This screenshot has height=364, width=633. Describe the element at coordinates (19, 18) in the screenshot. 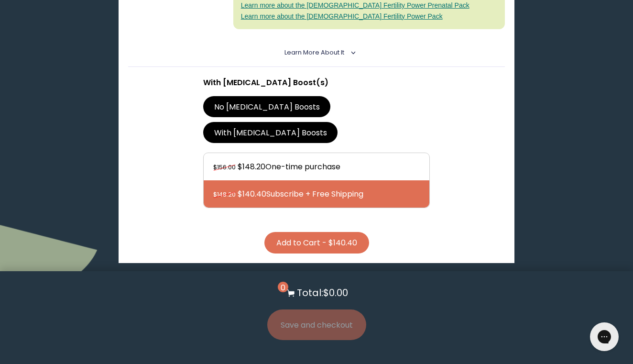

I see `button: Gorgias live chat` at that location.